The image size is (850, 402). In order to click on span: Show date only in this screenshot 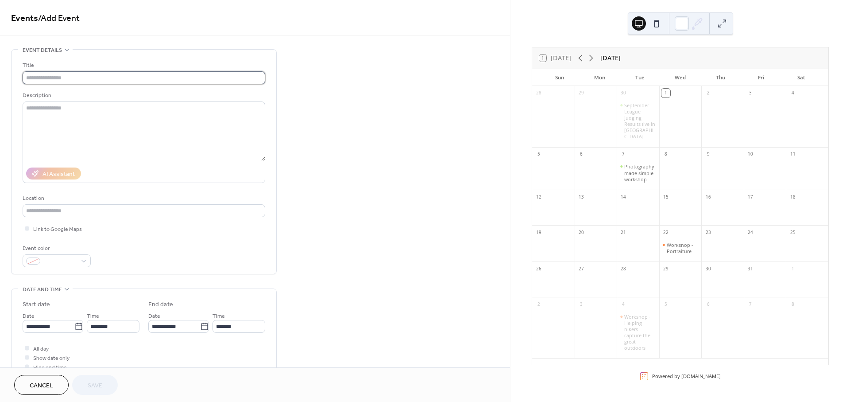, I will do `click(51, 358)`.